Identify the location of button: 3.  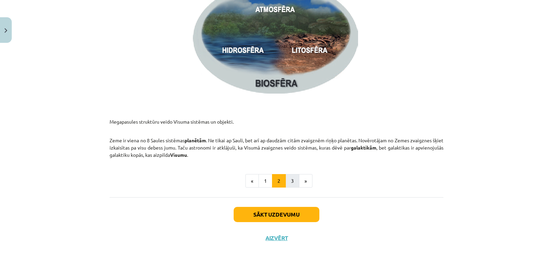
(292, 181).